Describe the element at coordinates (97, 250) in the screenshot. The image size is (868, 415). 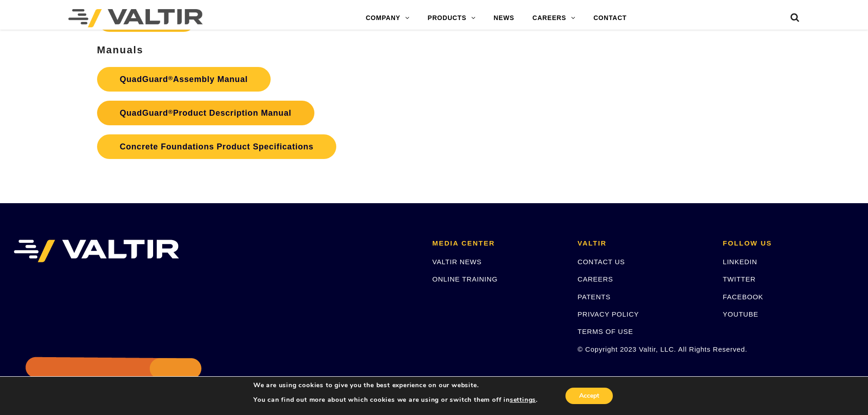
I see `img: VALTIR` at that location.